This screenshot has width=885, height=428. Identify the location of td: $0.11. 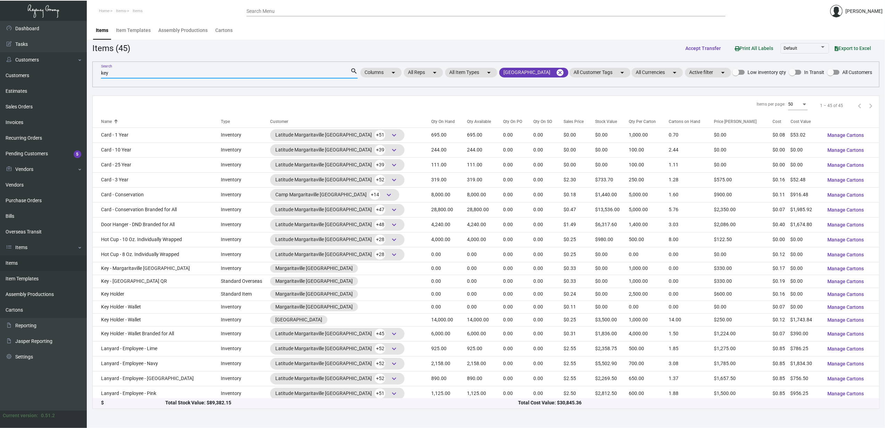
(781, 194).